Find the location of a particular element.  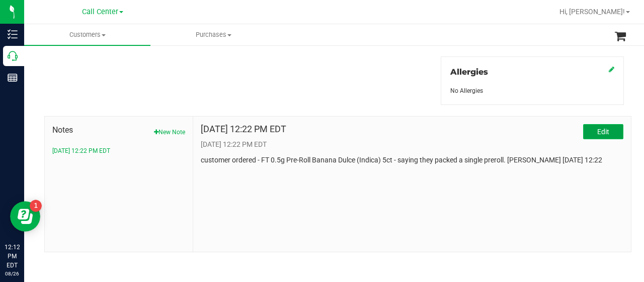

span: Notes is located at coordinates (119, 130).